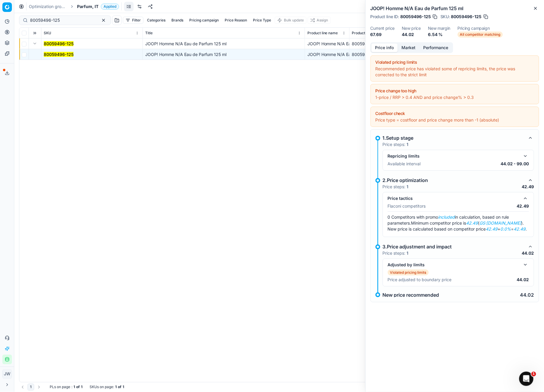 The height and width of the screenshot is (392, 544). Describe the element at coordinates (383, 28) in the screenshot. I see `dt: Current price` at that location.